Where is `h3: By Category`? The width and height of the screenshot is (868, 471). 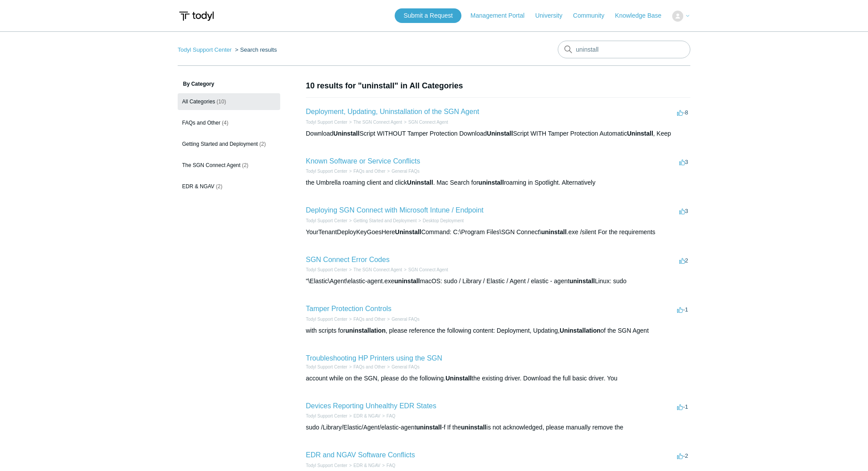
h3: By Category is located at coordinates (229, 84).